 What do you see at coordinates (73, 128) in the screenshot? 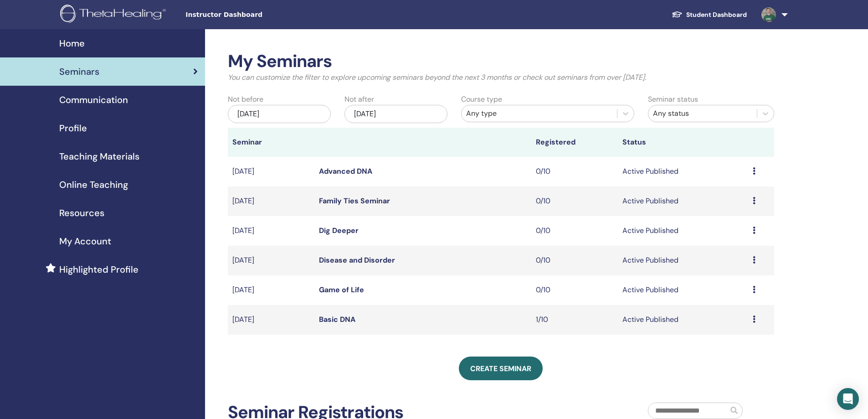
I see `span: Profile` at bounding box center [73, 128].